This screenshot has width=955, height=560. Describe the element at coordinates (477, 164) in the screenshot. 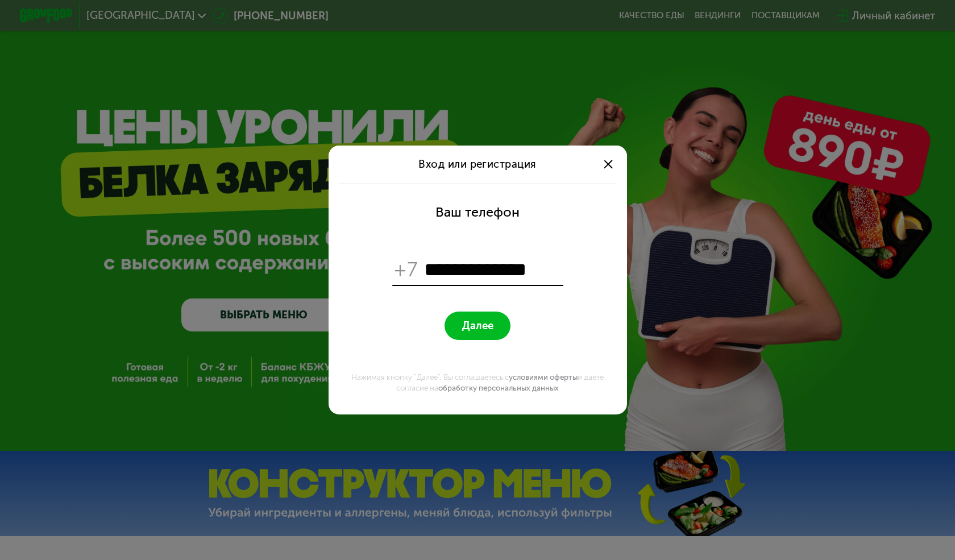

I see `span: Вход или регистрация` at that location.